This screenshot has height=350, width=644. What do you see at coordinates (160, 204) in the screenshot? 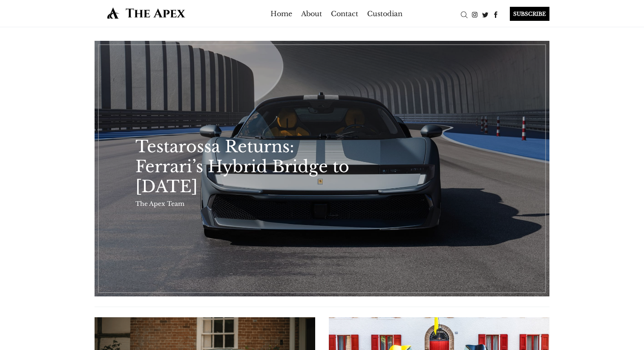
I see `a: The Apex Team` at bounding box center [160, 204].